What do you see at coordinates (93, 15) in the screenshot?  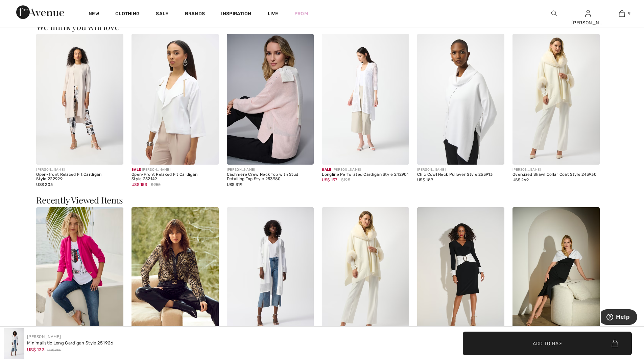 I see `a: New` at bounding box center [93, 15].